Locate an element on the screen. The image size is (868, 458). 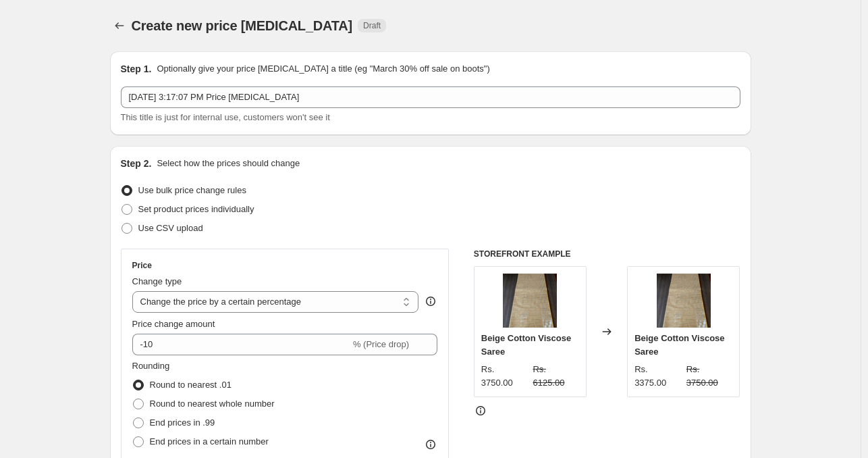
h2: Step 2. is located at coordinates (136, 163).